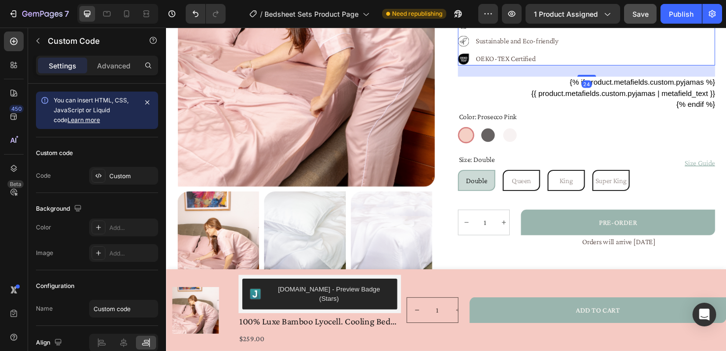 The width and height of the screenshot is (726, 351). What do you see at coordinates (384, 33) in the screenshot?
I see `p: OEKO-TEX Certified` at bounding box center [384, 33].